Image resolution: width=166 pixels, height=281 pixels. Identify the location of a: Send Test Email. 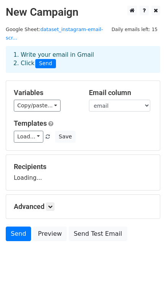
(98, 234).